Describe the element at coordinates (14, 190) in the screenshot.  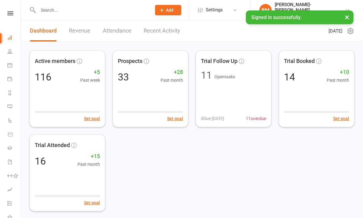
I see `a: Assessments` at that location.